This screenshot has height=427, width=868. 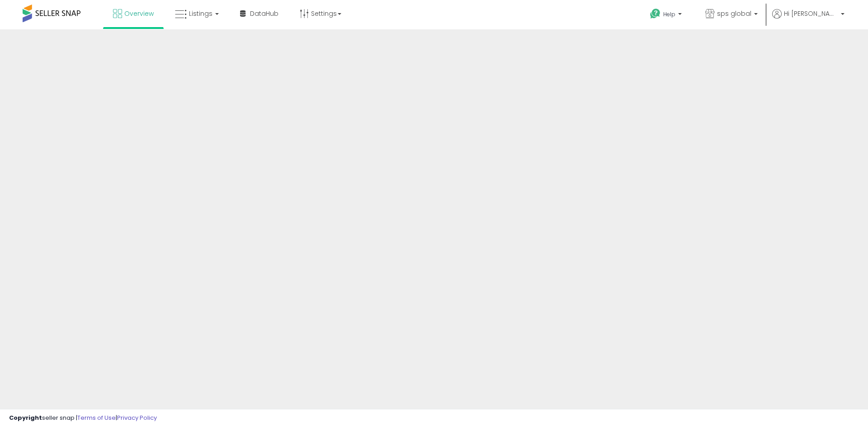 I want to click on span: Help, so click(x=669, y=14).